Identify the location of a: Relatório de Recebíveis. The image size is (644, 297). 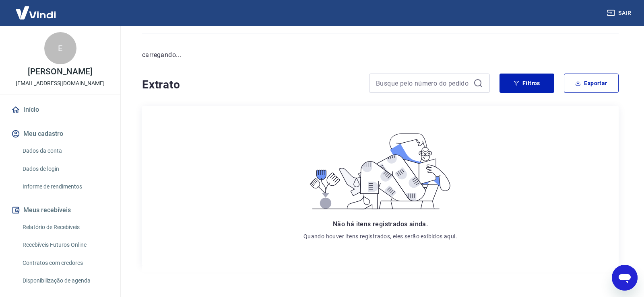
(65, 227).